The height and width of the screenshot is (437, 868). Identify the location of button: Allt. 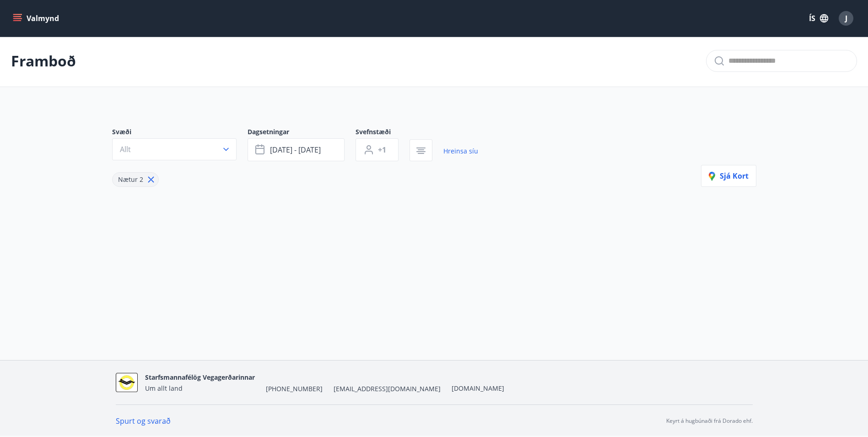
(175, 149).